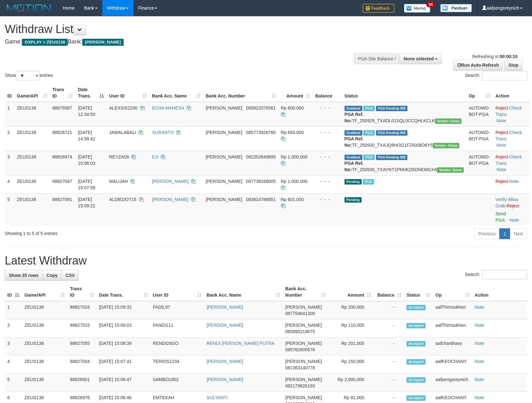  What do you see at coordinates (82, 328) in the screenshot?
I see `td: 88827015` at bounding box center [82, 328].